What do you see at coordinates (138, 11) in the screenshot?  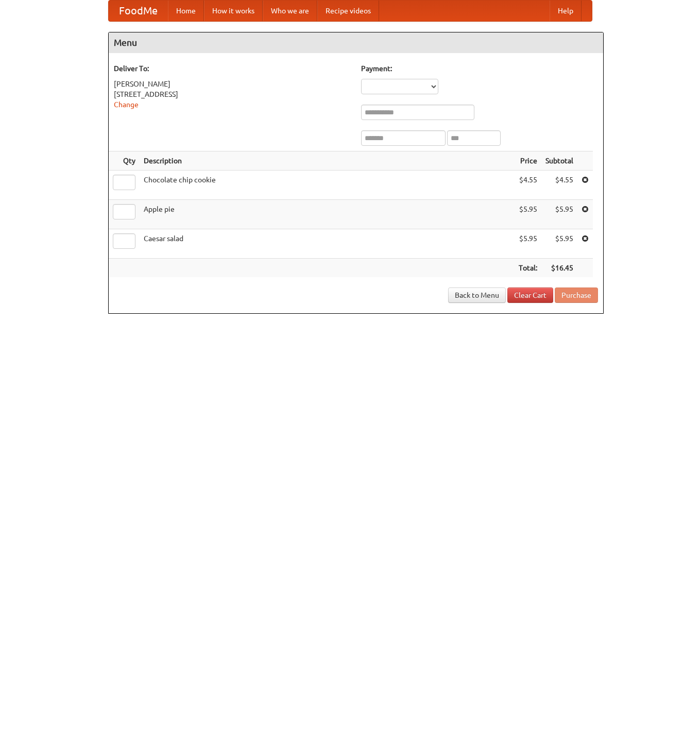 I see `a: FoodMe` at bounding box center [138, 11].